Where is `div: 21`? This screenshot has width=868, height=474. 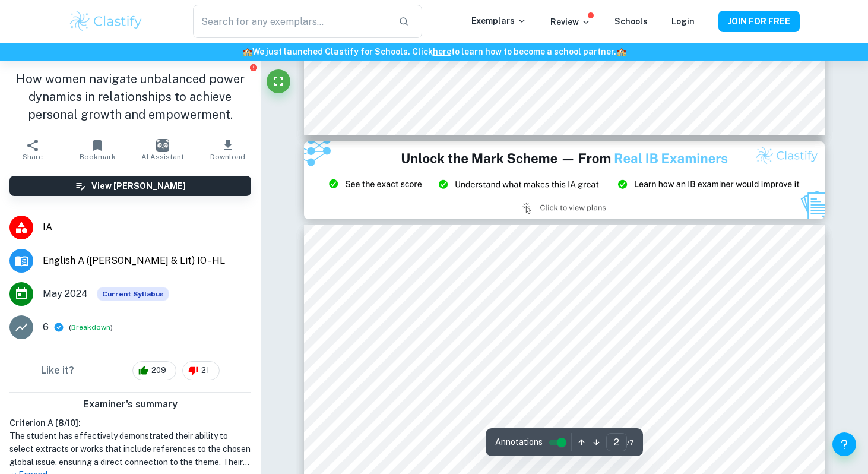 div: 21 is located at coordinates (201, 371).